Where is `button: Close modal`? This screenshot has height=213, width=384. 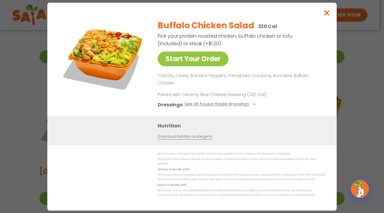 button: Close modal is located at coordinates (327, 13).